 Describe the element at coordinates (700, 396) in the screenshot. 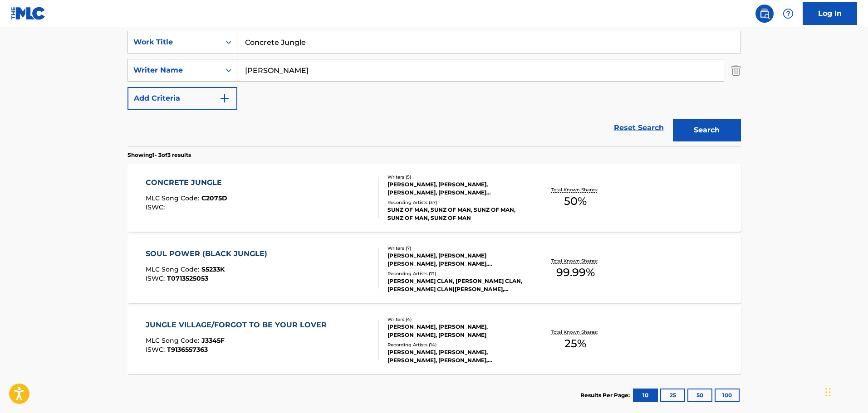

I see `button: 50` at that location.